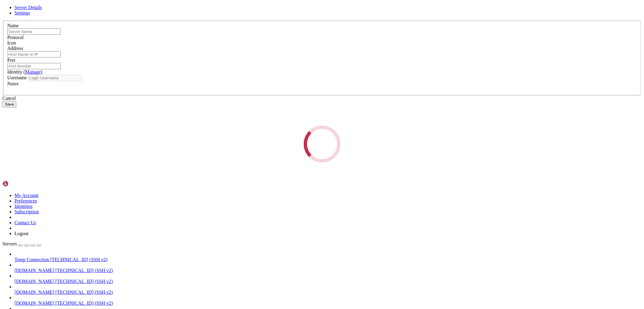 This screenshot has height=309, width=644. What do you see at coordinates (28, 8) in the screenshot?
I see `span: Server Details` at bounding box center [28, 8].